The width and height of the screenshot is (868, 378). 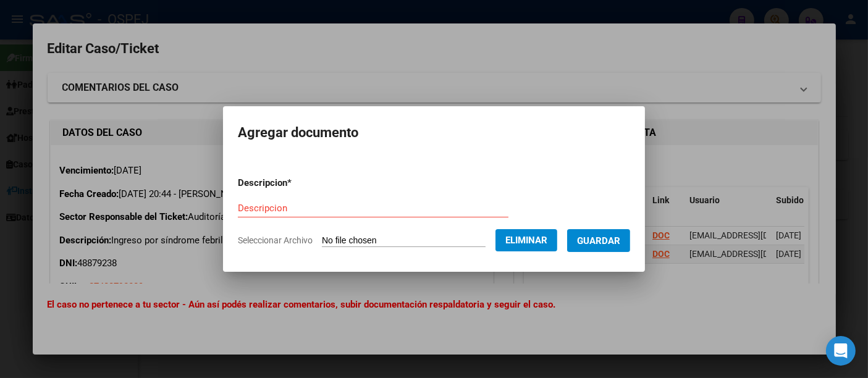 I want to click on div: Open Intercom Messenger, so click(x=841, y=351).